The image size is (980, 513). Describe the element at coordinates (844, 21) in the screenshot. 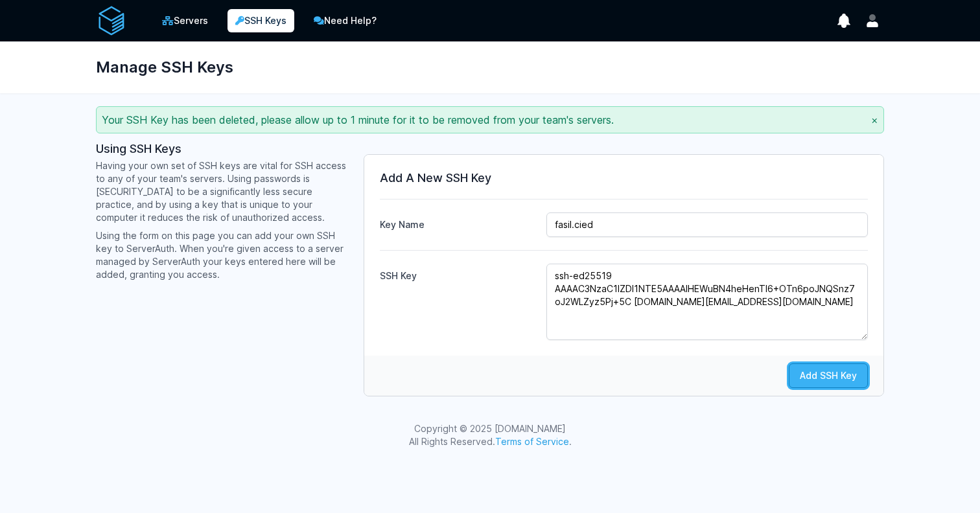

I see `button: show notifications` at that location.